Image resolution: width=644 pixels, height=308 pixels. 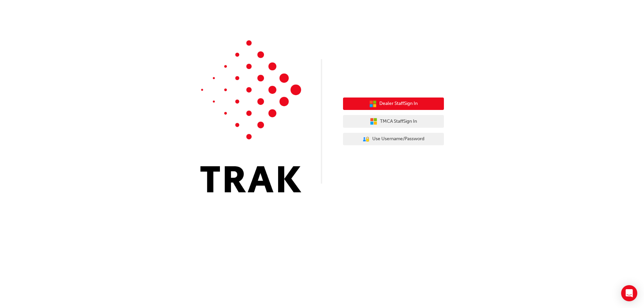 I want to click on span: Use Username/Password, so click(x=399, y=139).